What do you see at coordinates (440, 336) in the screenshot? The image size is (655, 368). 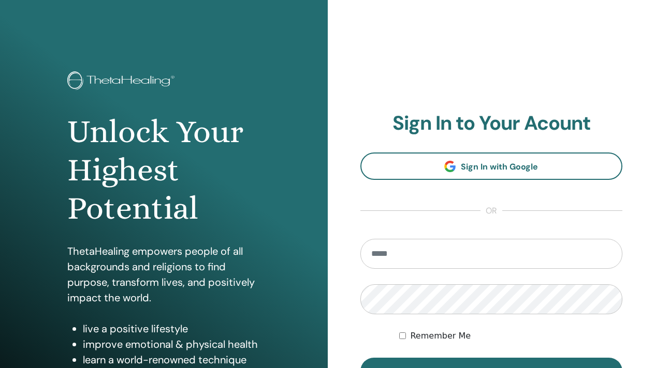 I see `label: Remember Me` at bounding box center [440, 336].